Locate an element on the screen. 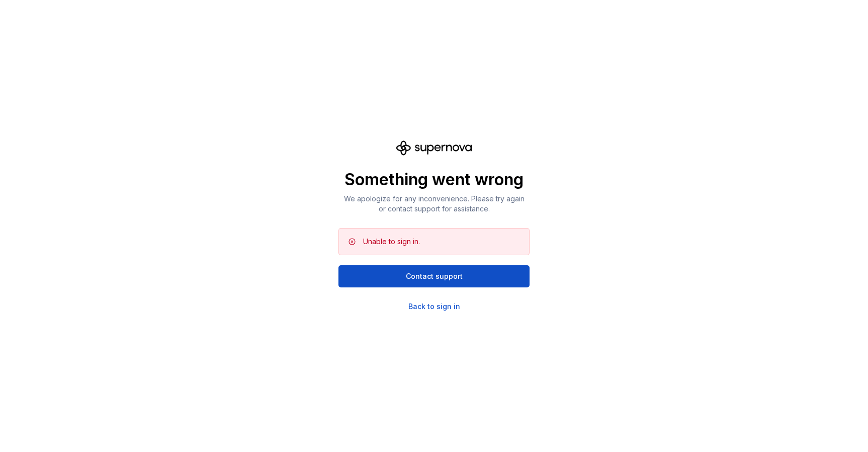 The image size is (868, 452). p: We apologize for any inconvenience. Please try again or contact support for assistance. is located at coordinates (434, 204).